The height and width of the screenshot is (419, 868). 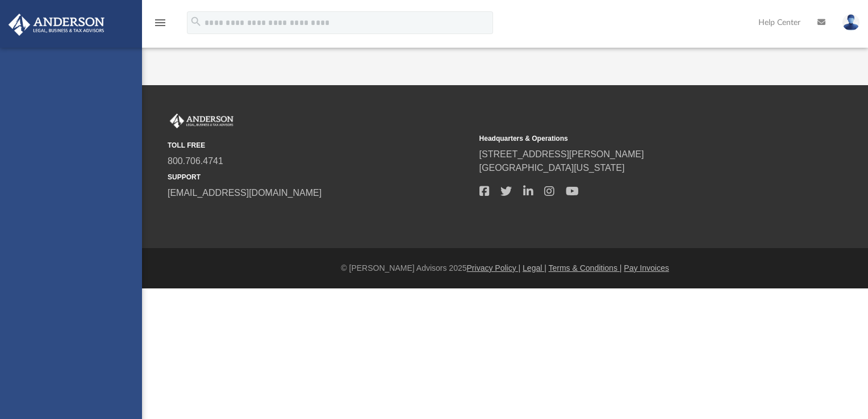 I want to click on a: Privacy Policy |, so click(x=494, y=268).